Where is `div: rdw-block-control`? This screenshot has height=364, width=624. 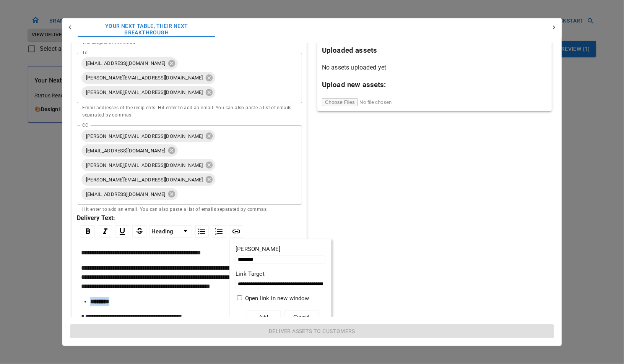 div: rdw-block-control is located at coordinates (170, 232).